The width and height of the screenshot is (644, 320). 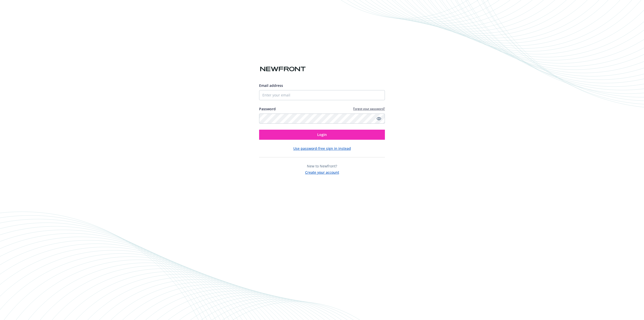 What do you see at coordinates (322, 172) in the screenshot?
I see `button: Create your account` at bounding box center [322, 172].